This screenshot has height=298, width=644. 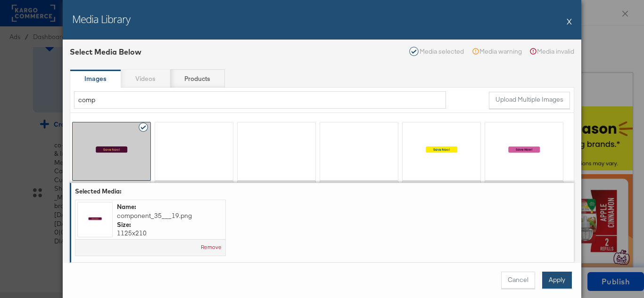 What do you see at coordinates (169, 233) in the screenshot?
I see `span: 1125 x 210` at bounding box center [169, 233].